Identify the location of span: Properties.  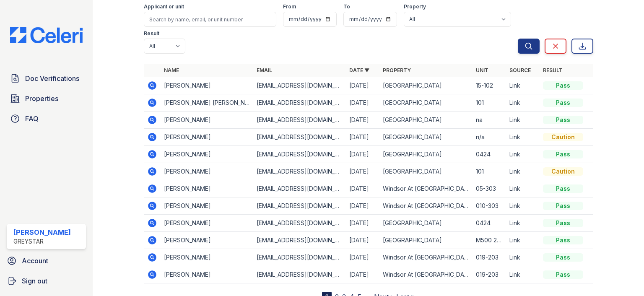
(42, 98).